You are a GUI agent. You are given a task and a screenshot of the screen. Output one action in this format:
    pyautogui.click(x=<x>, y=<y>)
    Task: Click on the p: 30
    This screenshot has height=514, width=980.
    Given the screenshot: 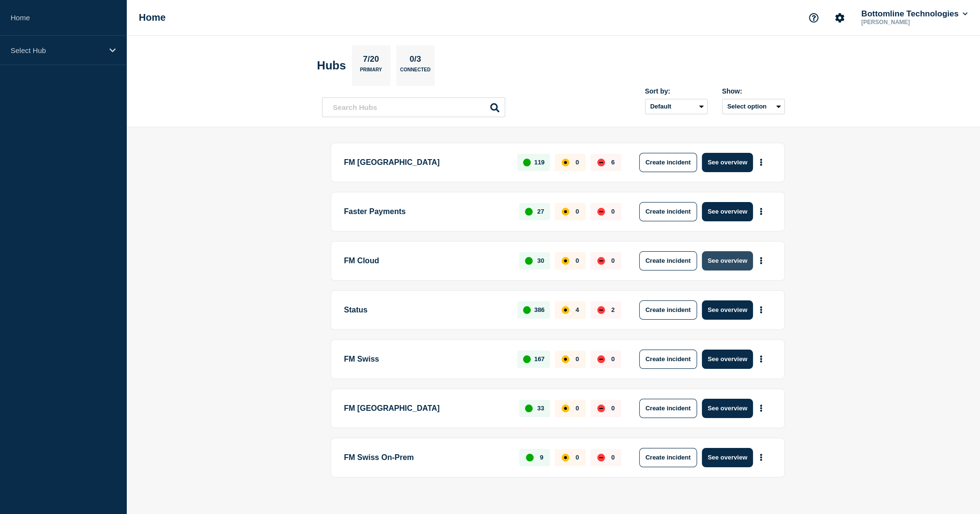 What is the action you would take?
    pyautogui.click(x=540, y=260)
    